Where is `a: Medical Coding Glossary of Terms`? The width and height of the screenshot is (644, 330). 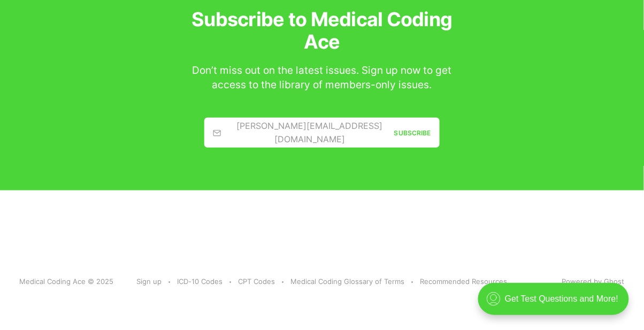
a: Medical Coding Glossary of Terms is located at coordinates (348, 281).